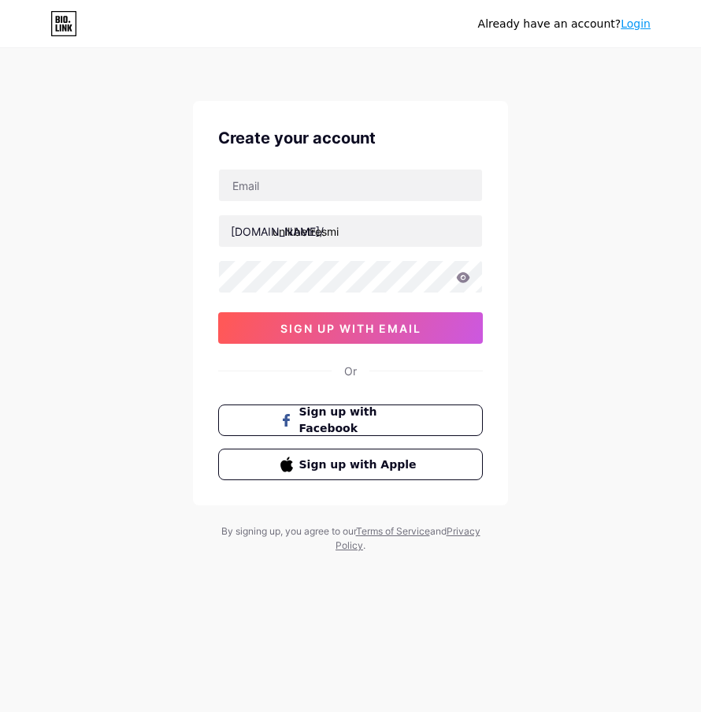  Describe the element at coordinates (351, 231) in the screenshot. I see `input: username` at that location.